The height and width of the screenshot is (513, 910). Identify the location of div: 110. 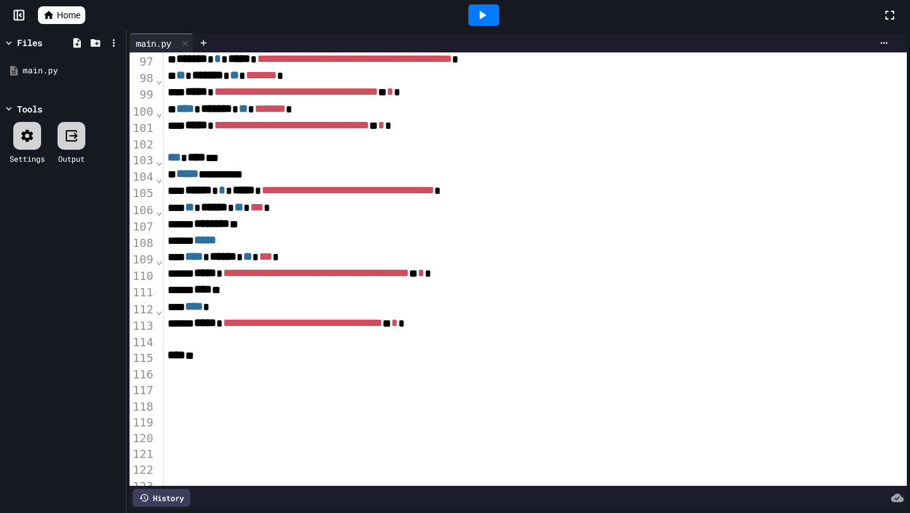
(142, 276).